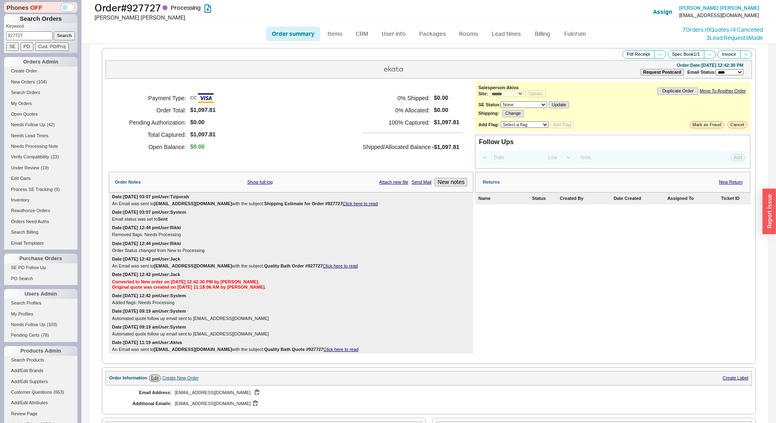 Image resolution: width=776 pixels, height=423 pixels. What do you see at coordinates (545, 198) in the screenshot?
I see `div: Status` at bounding box center [545, 198].